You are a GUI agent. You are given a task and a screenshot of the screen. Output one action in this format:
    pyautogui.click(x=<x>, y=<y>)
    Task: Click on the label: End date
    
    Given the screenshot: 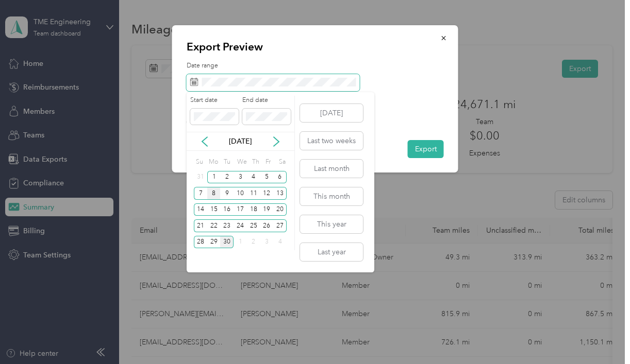 What is the action you would take?
    pyautogui.click(x=267, y=101)
    